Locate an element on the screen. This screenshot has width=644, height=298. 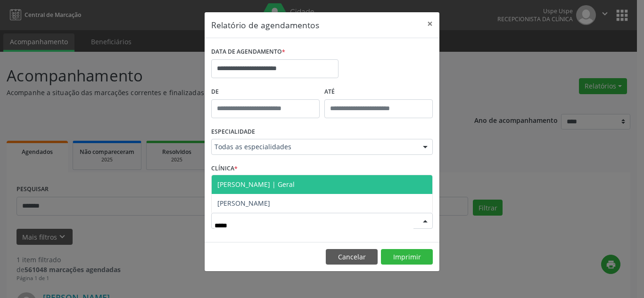
button: Cancelar is located at coordinates (352, 257).